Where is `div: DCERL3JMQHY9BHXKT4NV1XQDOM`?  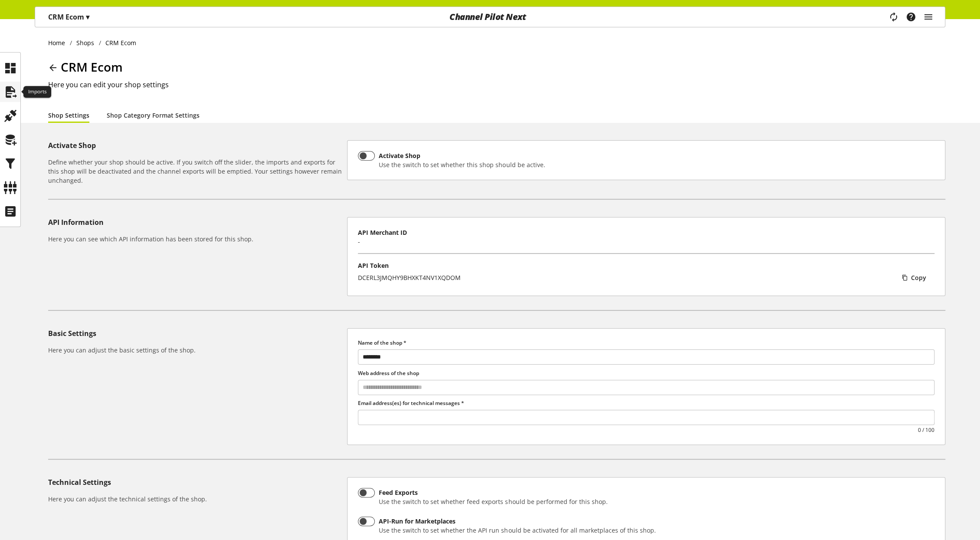
div: DCERL3JMQHY9BHXKT4NV1XQDOM is located at coordinates (409, 278).